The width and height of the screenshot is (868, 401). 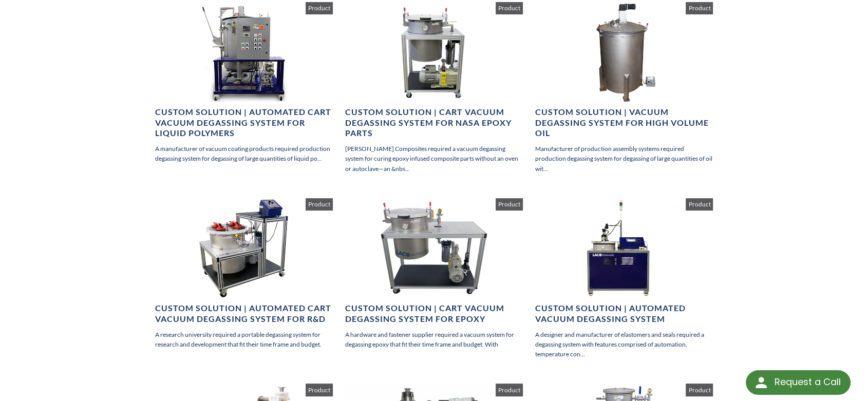 What do you see at coordinates (624, 88) in the screenshot?
I see `a: Custom Solution | Vacuum Degassing System for High Volume Oil Manufacturer of production assembly...` at bounding box center [624, 88].